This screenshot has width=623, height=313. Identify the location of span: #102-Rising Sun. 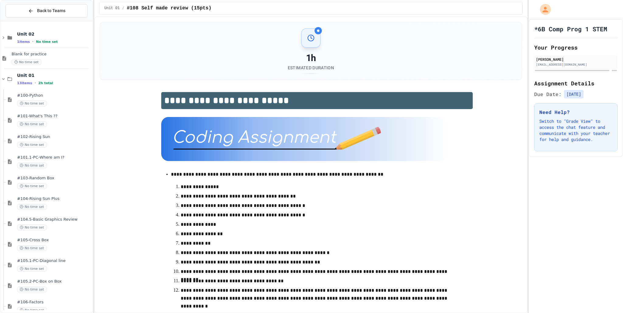
(54, 137).